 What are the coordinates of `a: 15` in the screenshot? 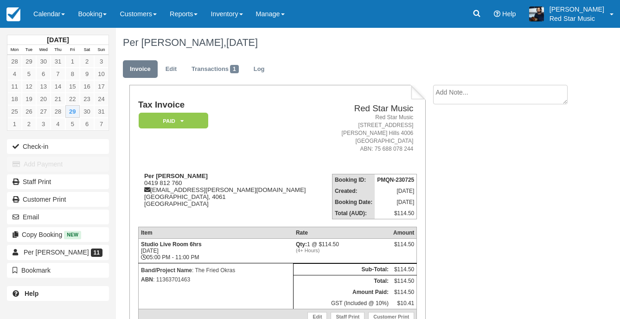 It's located at (72, 86).